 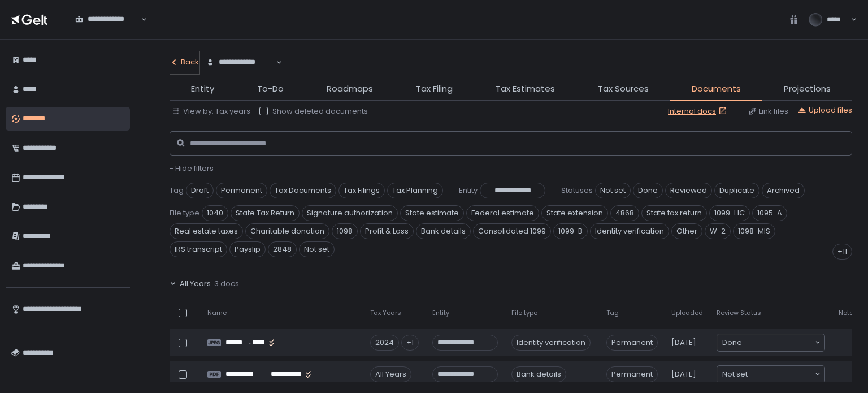 I want to click on span: Notes, so click(x=847, y=313).